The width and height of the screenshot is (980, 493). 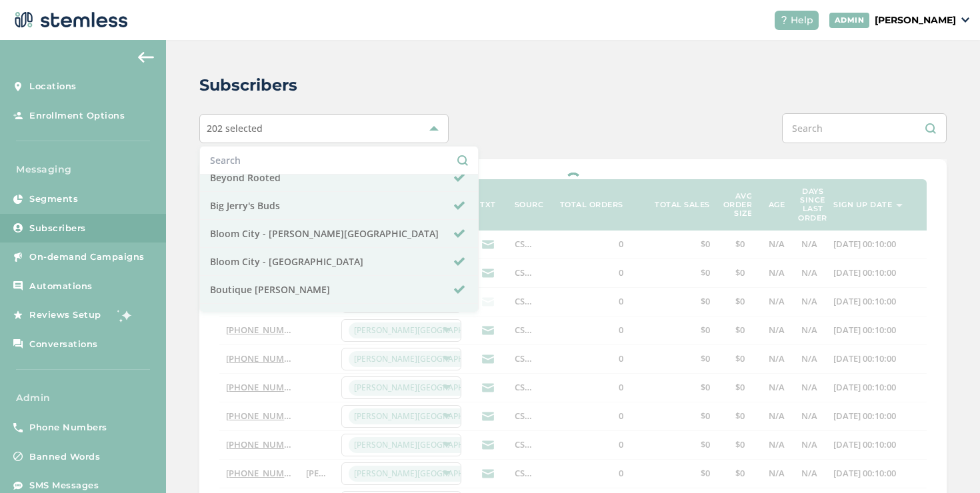 I want to click on li: Big Jerry's Buds, so click(x=339, y=206).